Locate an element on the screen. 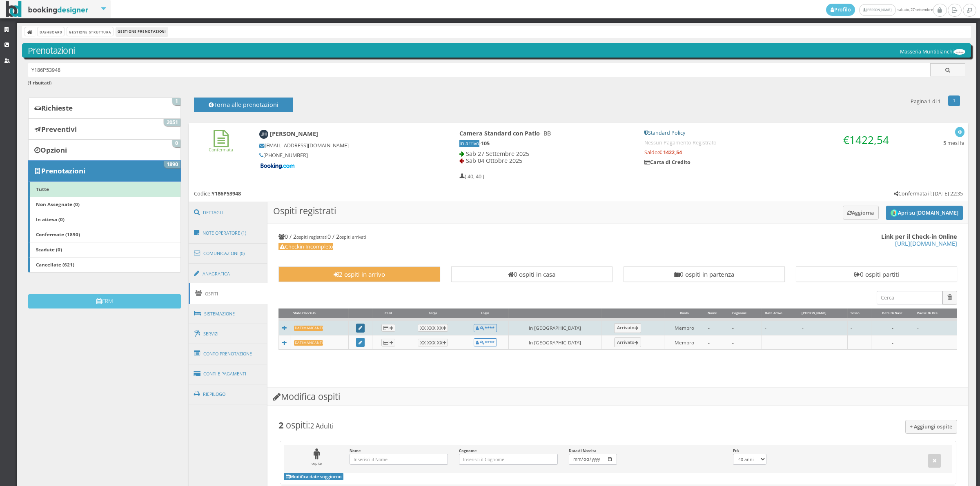 This screenshot has width=980, height=486. a: Riepilogo is located at coordinates (228, 394).